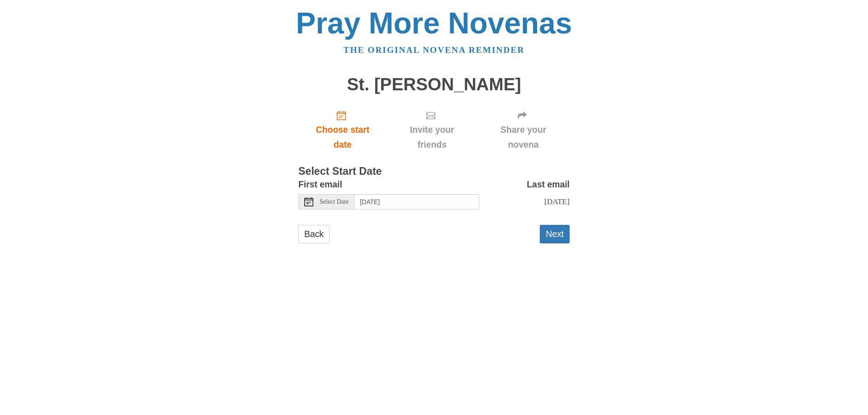 The height and width of the screenshot is (415, 868). I want to click on a: Pray More Novenas, so click(434, 23).